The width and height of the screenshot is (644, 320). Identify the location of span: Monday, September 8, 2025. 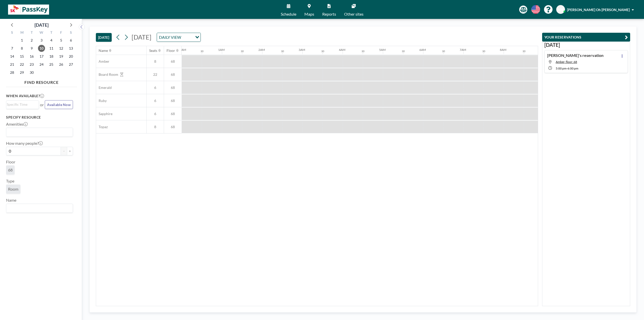
(22, 48).